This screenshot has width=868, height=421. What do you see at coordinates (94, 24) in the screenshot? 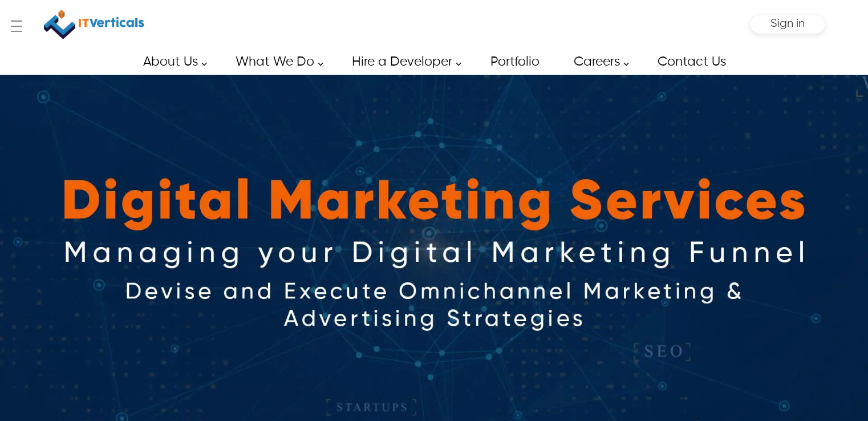
I see `img: IT Verticals Inc` at bounding box center [94, 24].